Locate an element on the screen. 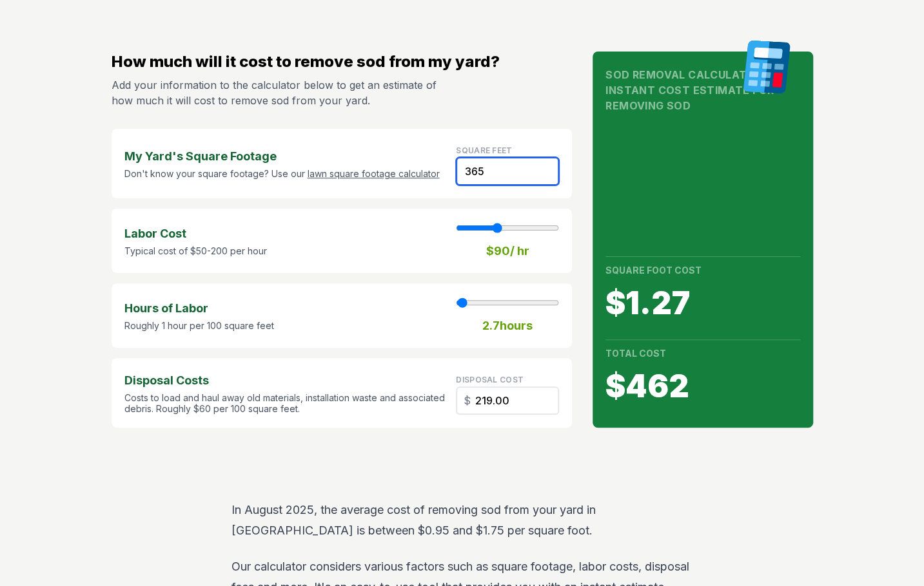  strong: Labor Cost is located at coordinates (195, 234).